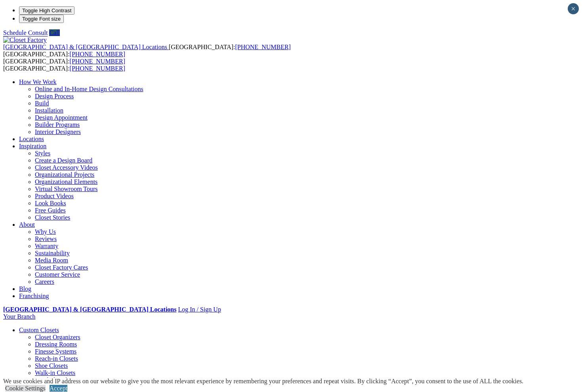 Image resolution: width=582 pixels, height=392 pixels. I want to click on a: Locations, so click(31, 139).